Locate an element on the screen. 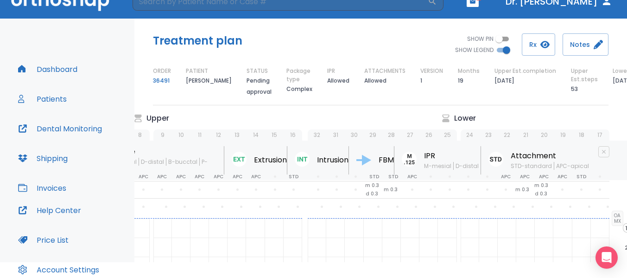  button: Dental Monitoring is located at coordinates (60, 128).